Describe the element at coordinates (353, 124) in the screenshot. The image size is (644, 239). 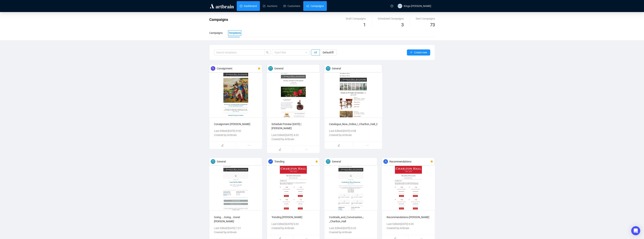
I see `p: Catalogue_Now_Online_!_Charlton_Hall_2` at that location.